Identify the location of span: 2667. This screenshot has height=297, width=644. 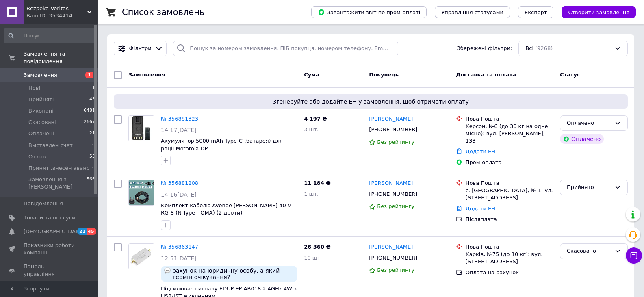
(90, 122).